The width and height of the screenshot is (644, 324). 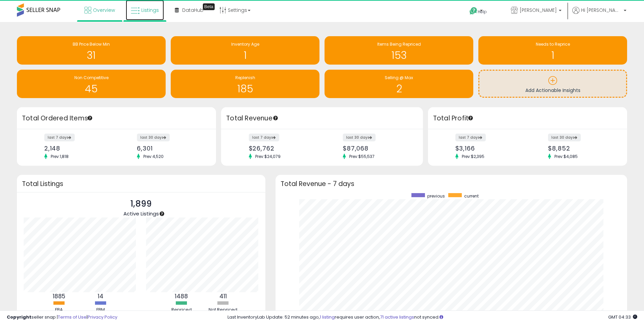 I want to click on h3: Total Listings, so click(x=141, y=184).